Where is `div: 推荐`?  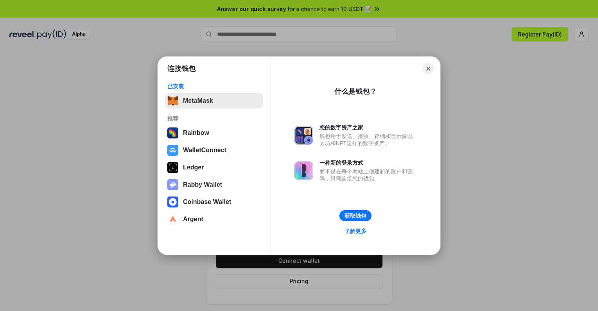
div: 推荐 is located at coordinates (214, 118).